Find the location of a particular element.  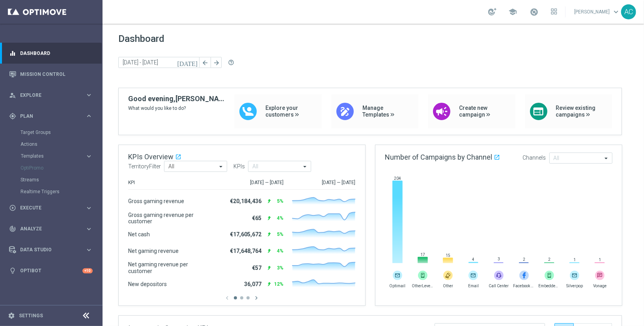

span: Execute is located at coordinates (52, 208).